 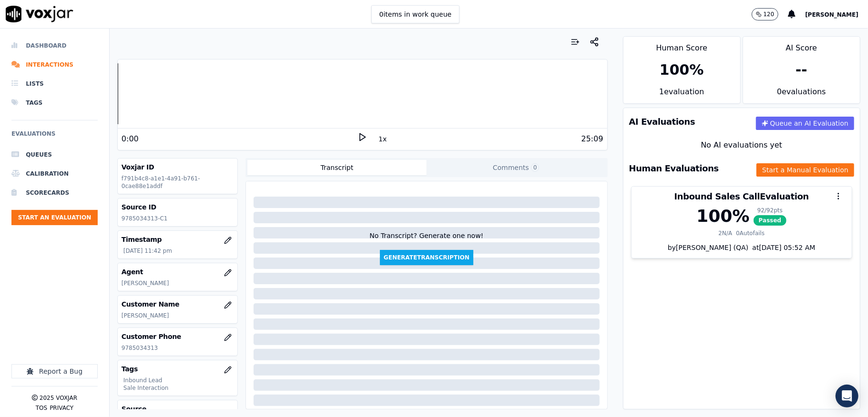 What do you see at coordinates (725, 234) in the screenshot?
I see `div: 2 N/A` at bounding box center [725, 234].